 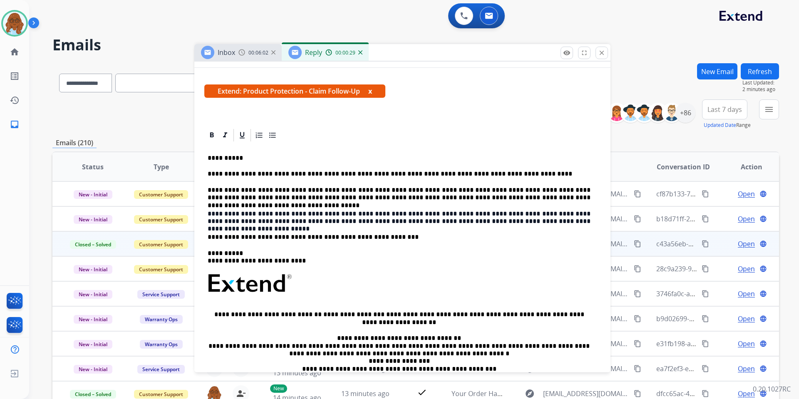 I want to click on span: 00:06:02, so click(x=258, y=53).